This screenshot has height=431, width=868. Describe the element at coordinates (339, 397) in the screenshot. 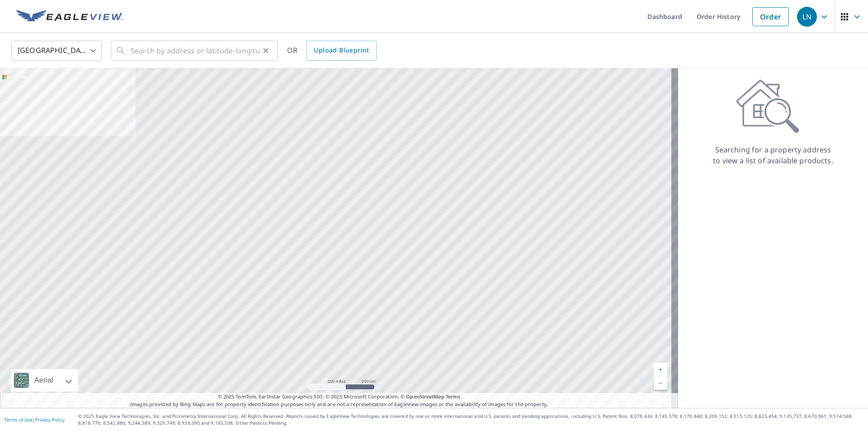

I see `span: © 2025 TomTom, Earthstar Geographics SIO, © 2025 Microsoft Corporation, ©` at that location.